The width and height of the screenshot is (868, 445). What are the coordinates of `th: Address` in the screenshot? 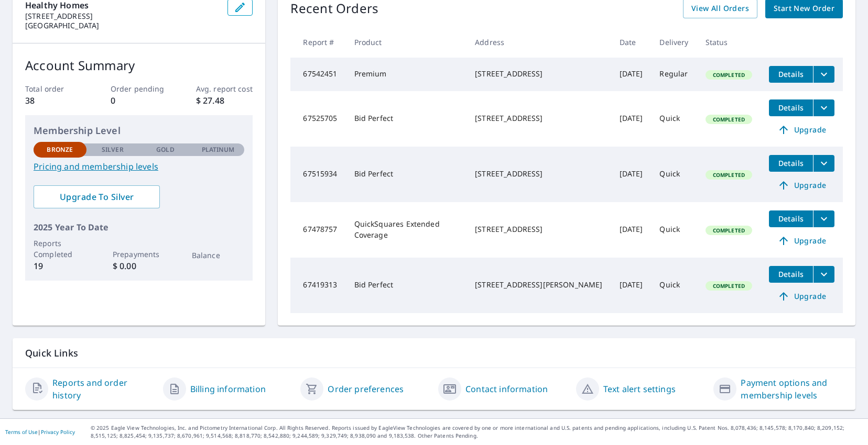 It's located at (538, 42).